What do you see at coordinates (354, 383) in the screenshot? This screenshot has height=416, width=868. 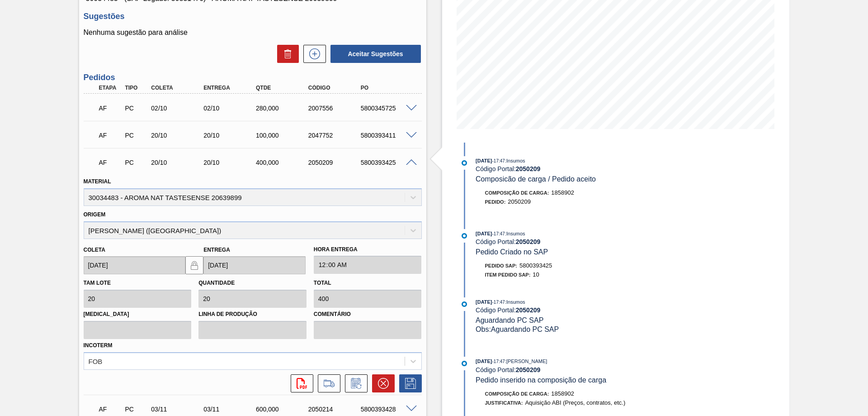 I see `div: Informar alteração no pedido` at bounding box center [354, 383].